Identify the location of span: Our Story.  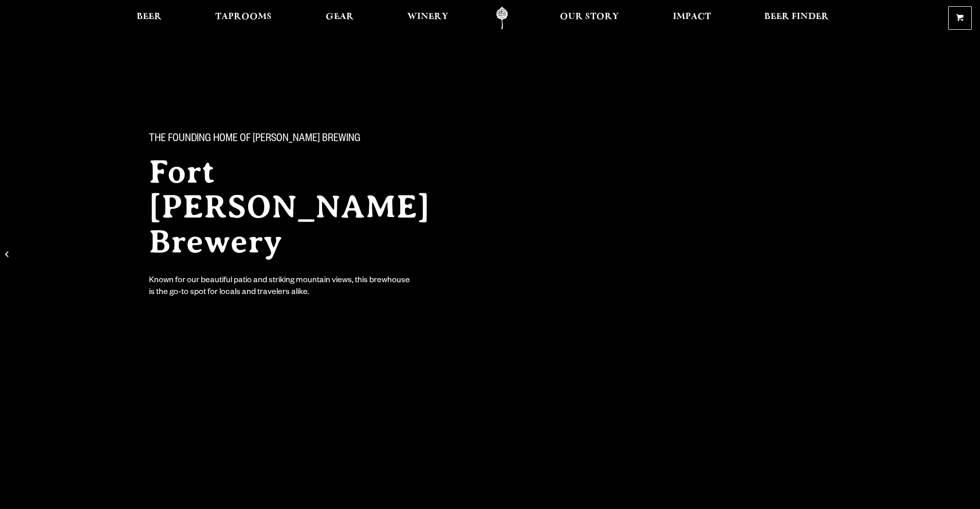
(589, 17).